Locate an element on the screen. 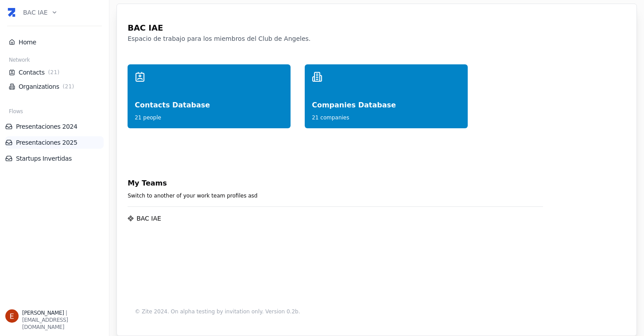  a: Startups Invertidas is located at coordinates (55, 158).